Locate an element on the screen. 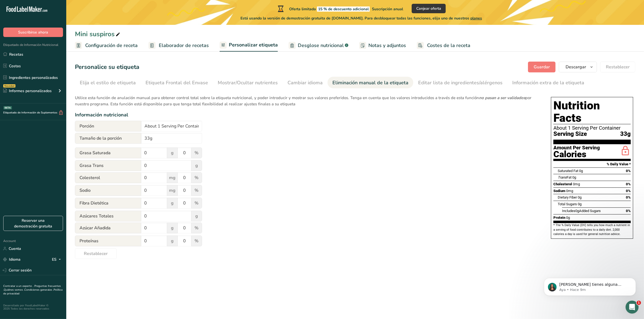 This screenshot has width=644, height=319. div: About 1 Serving Per Container is located at coordinates (592, 128).